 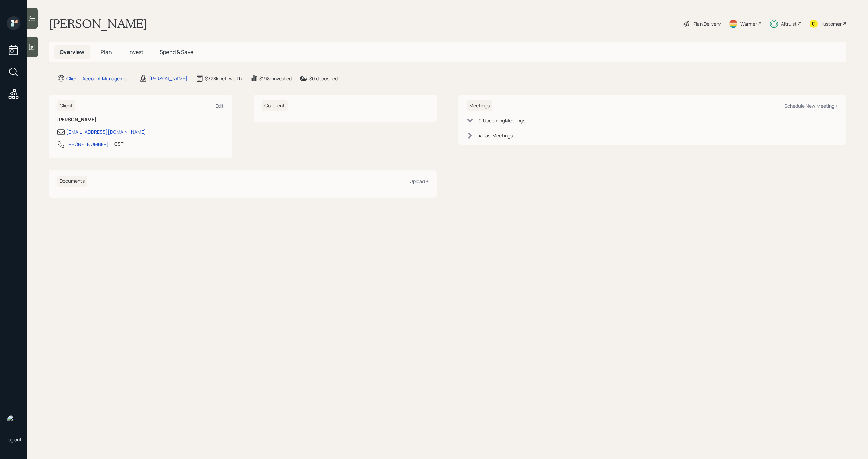 I want to click on span: Spend & Save, so click(x=176, y=52).